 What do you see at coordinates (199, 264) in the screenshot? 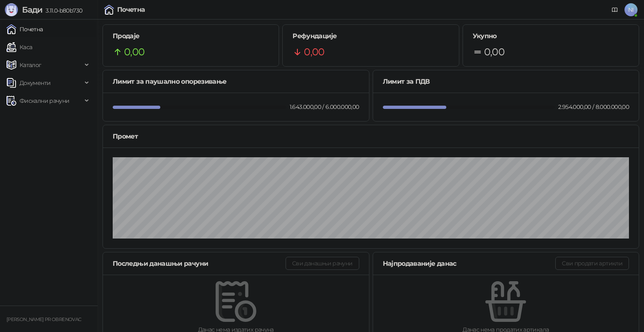
I see `div: Последњи данашњи рачуни` at bounding box center [199, 264].